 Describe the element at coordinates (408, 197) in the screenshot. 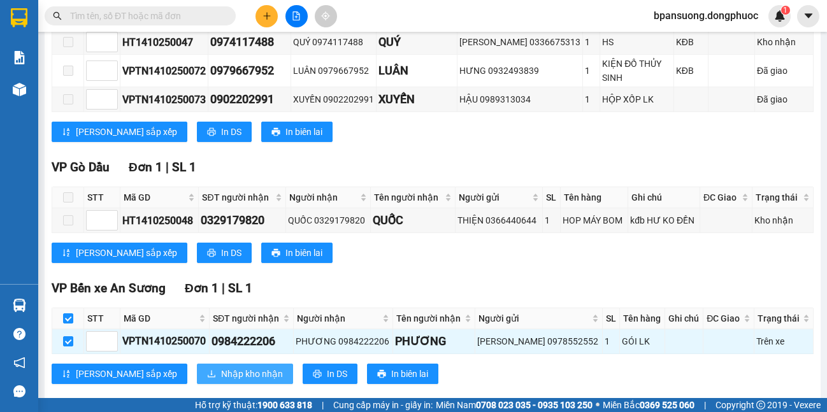

I see `span: Tên người nhận` at that location.